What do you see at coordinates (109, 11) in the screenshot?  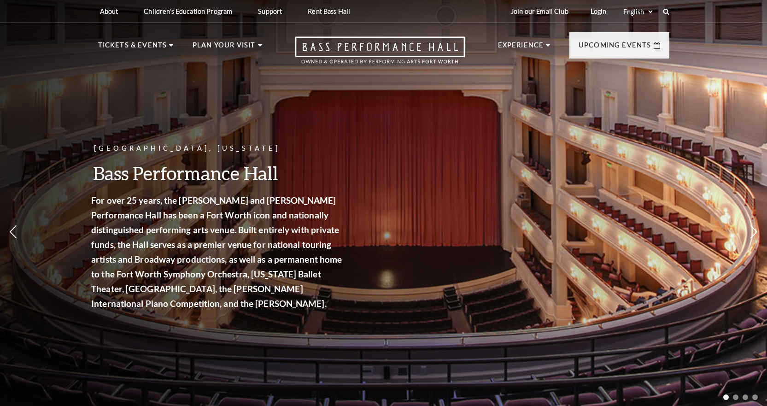 I see `p: About` at bounding box center [109, 11].